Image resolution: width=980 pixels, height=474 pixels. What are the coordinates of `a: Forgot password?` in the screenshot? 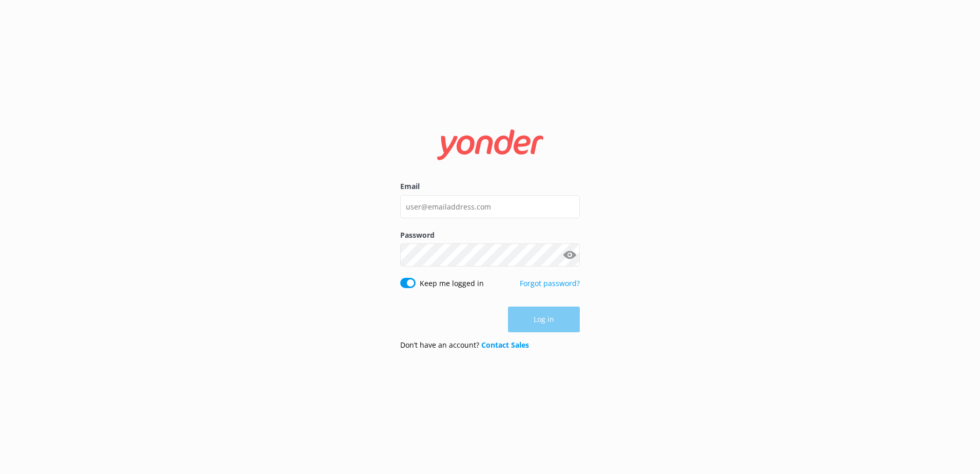 It's located at (550, 283).